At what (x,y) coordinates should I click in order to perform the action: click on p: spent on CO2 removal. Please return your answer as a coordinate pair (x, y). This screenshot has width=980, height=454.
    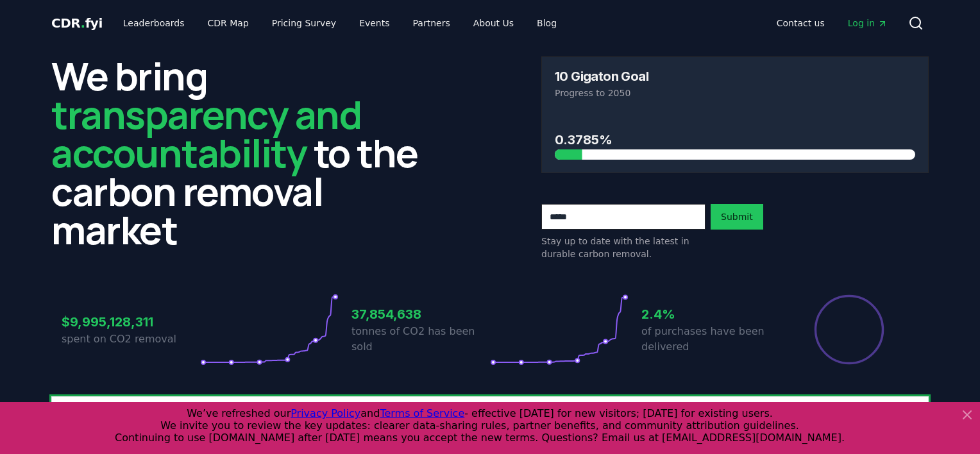
    Looking at the image, I should click on (131, 339).